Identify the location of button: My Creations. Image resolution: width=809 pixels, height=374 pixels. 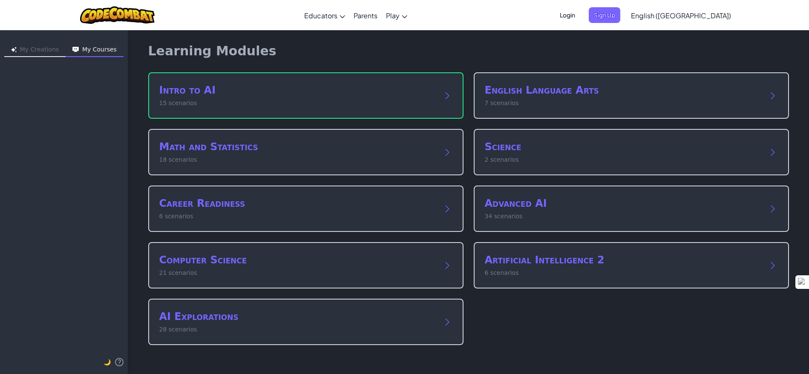
(35, 50).